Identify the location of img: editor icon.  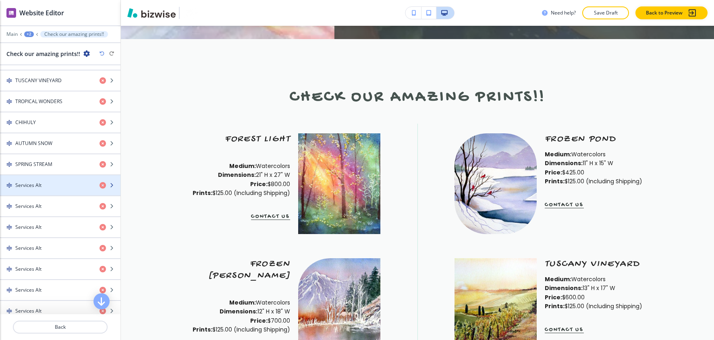
(11, 13).